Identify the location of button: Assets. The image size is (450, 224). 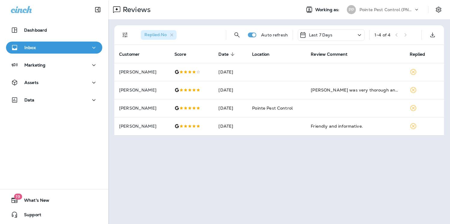
(54, 82).